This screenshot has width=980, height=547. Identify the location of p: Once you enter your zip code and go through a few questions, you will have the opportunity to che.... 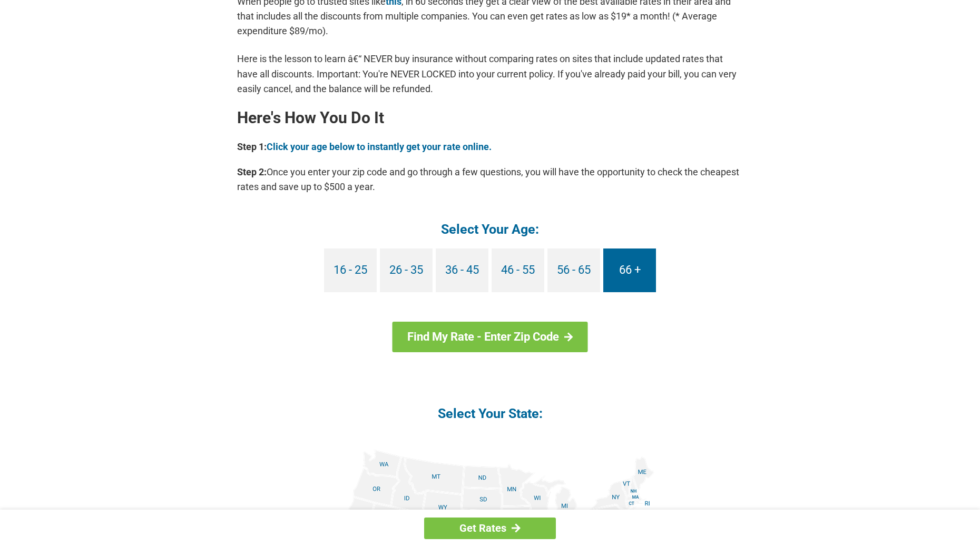
(490, 179).